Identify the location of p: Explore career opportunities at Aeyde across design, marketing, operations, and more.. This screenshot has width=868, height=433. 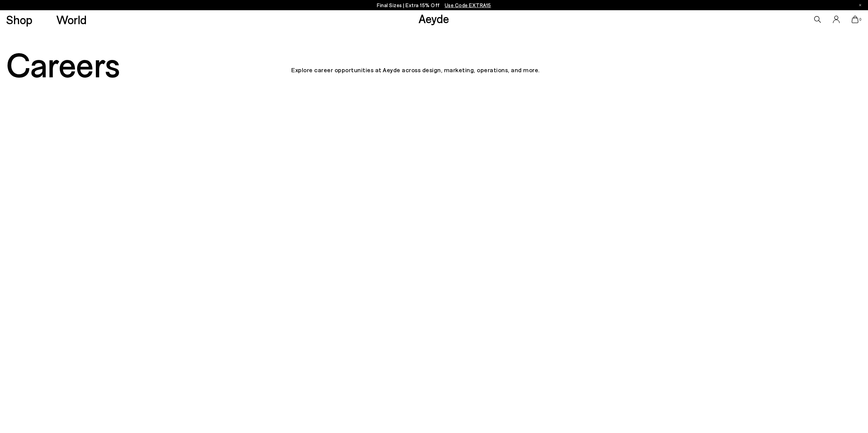
(434, 64).